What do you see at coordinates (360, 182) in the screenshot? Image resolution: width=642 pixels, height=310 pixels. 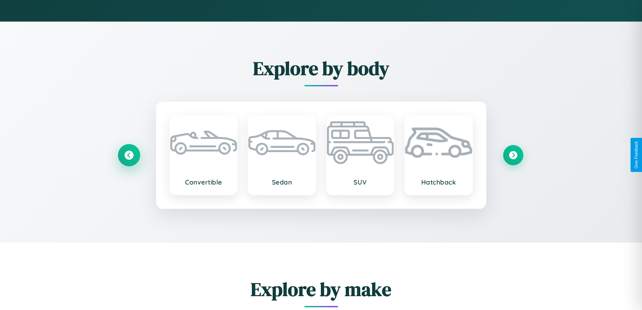 I see `h3: SUV` at bounding box center [360, 182].